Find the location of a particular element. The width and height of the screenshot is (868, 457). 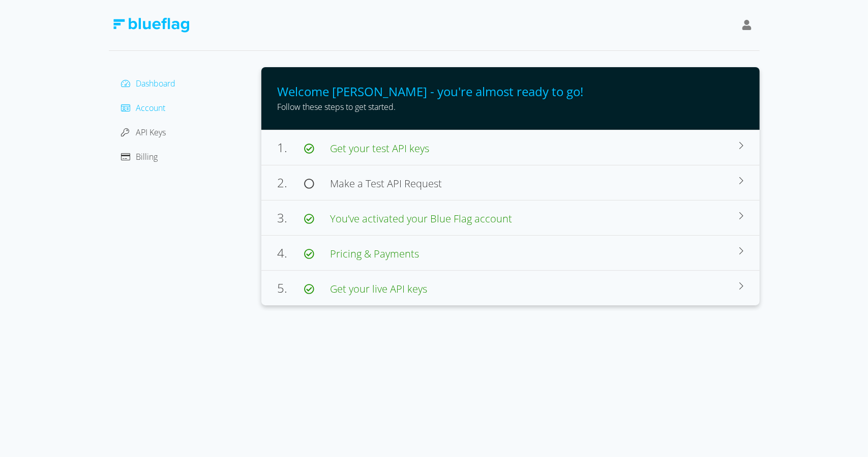

a: Dashboard is located at coordinates (149, 83).